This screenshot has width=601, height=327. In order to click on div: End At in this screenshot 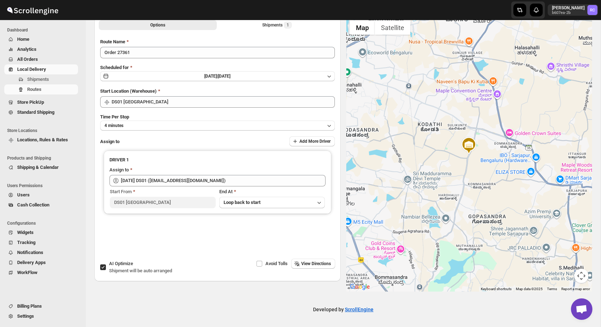, I will do `click(272, 192)`.